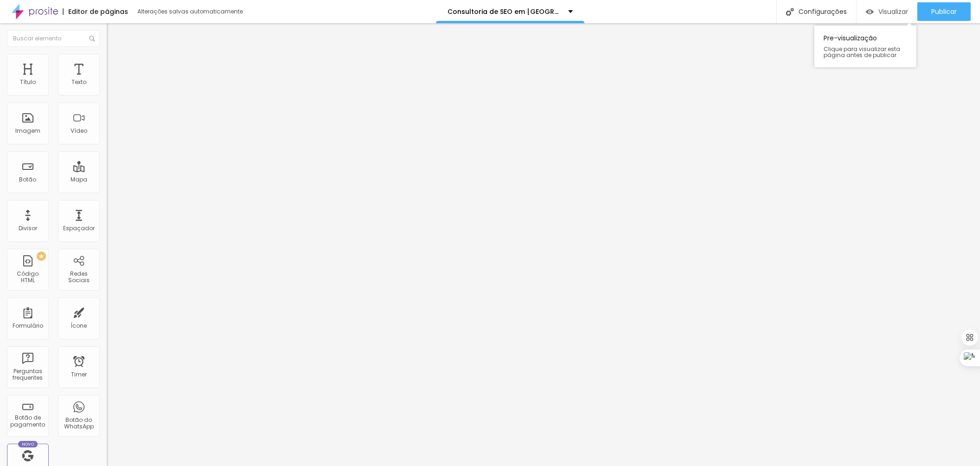 The width and height of the screenshot is (980, 466). What do you see at coordinates (79, 277) in the screenshot?
I see `div: Redes Sociais` at bounding box center [79, 277].